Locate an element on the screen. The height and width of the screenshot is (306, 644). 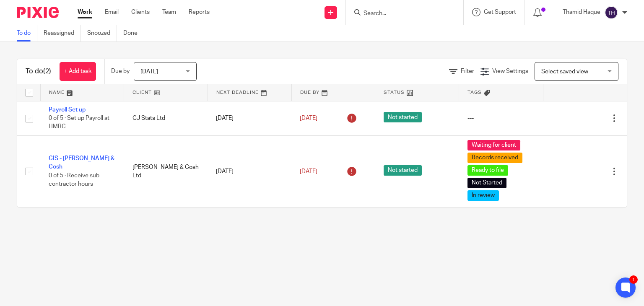
img: Pixie is located at coordinates (38, 12).